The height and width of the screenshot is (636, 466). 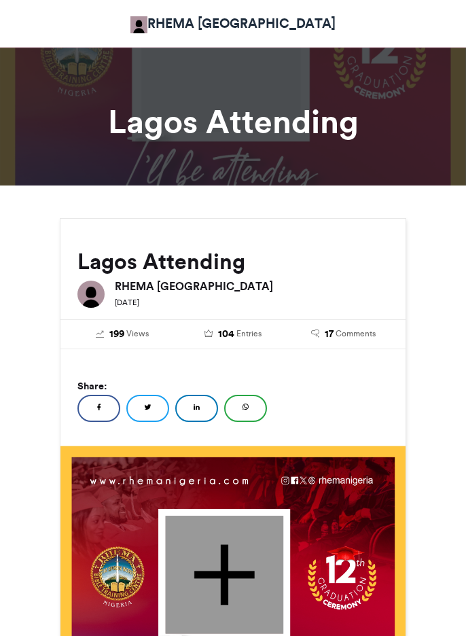 I want to click on h5: Share:, so click(x=233, y=386).